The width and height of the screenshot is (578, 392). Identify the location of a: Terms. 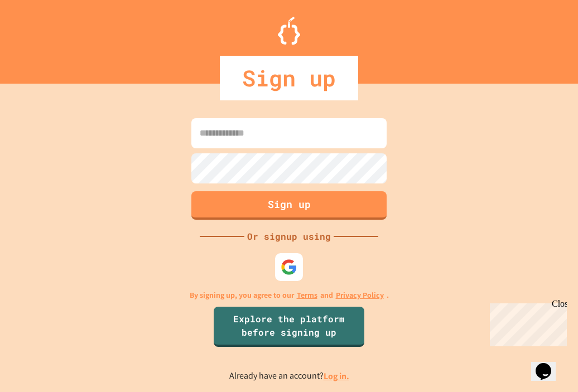
(307, 295).